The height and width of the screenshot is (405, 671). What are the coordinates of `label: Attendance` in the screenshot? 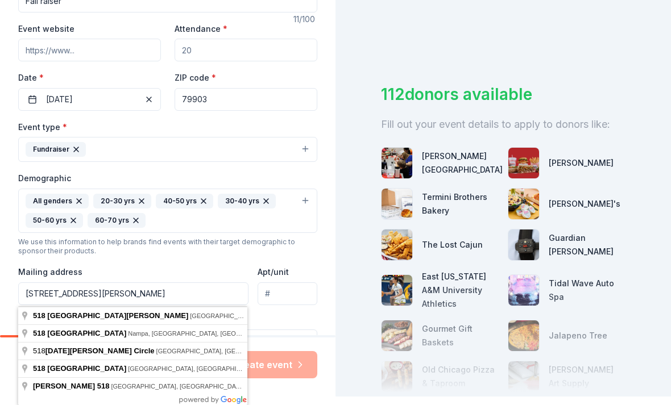 It's located at (201, 29).